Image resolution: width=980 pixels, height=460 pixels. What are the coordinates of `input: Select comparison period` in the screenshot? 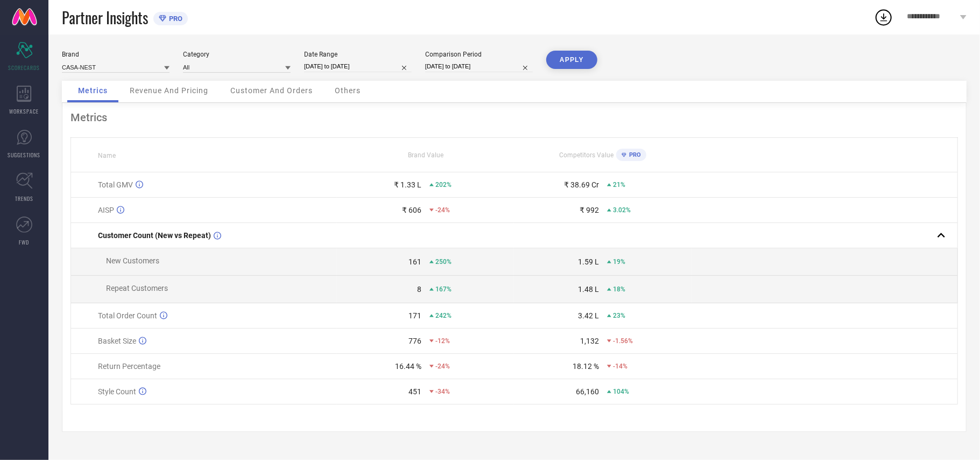 It's located at (479, 66).